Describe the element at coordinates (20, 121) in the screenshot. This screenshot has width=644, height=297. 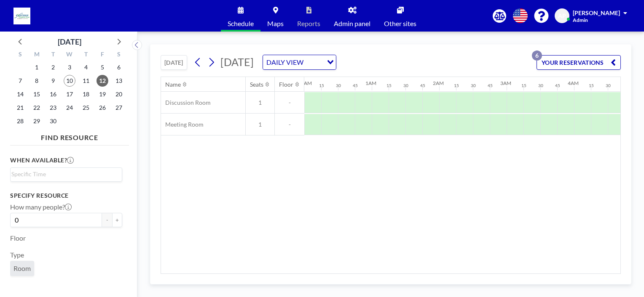
I see `span: Sunday, September 28, 2025` at that location.